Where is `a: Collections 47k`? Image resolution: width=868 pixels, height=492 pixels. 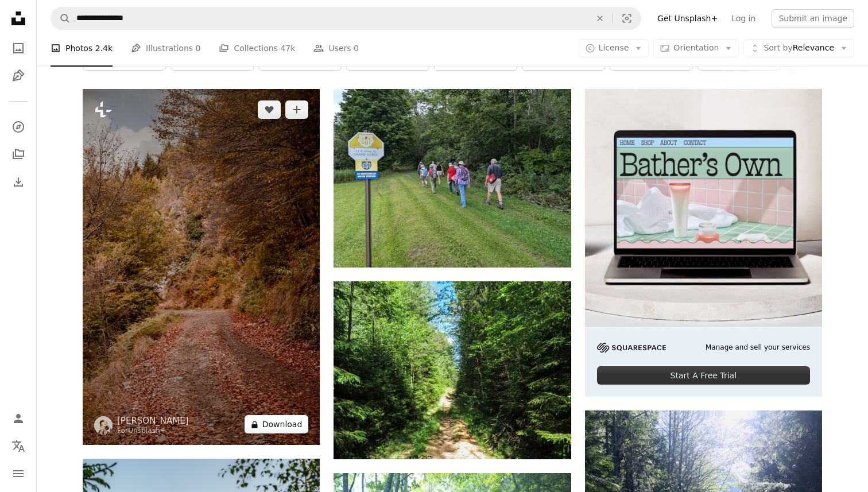
a: Collections 47k is located at coordinates (257, 48).